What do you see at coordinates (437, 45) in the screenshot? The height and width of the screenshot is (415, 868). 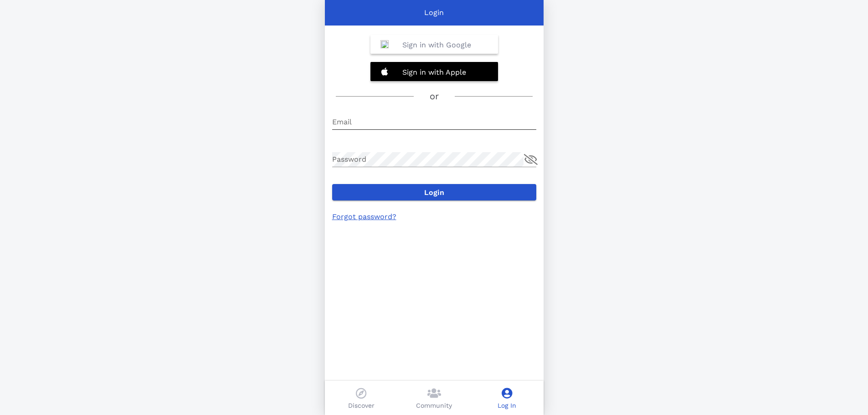 I see `b: Sign in with Google` at bounding box center [437, 45].